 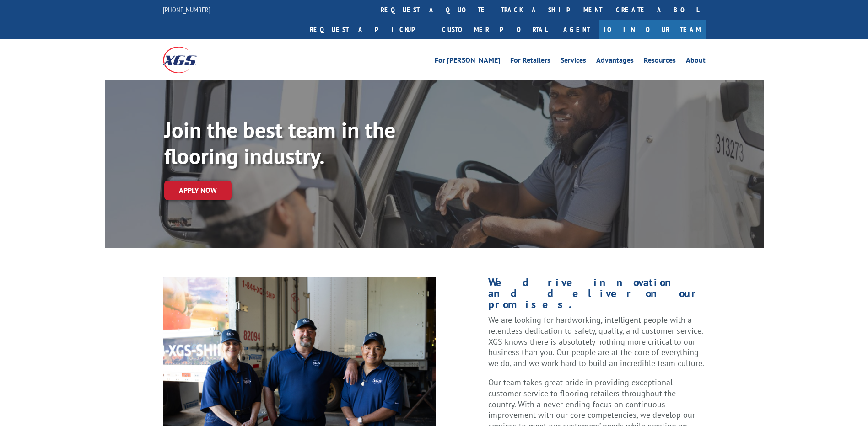 What do you see at coordinates (660, 62) in the screenshot?
I see `a: Resources` at bounding box center [660, 62].